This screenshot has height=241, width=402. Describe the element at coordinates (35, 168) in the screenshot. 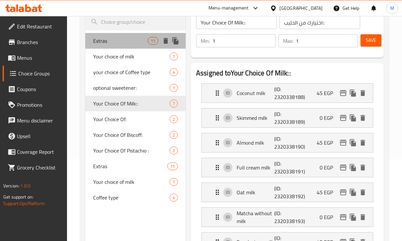

I see `a: Grocery Checklist` at that location.